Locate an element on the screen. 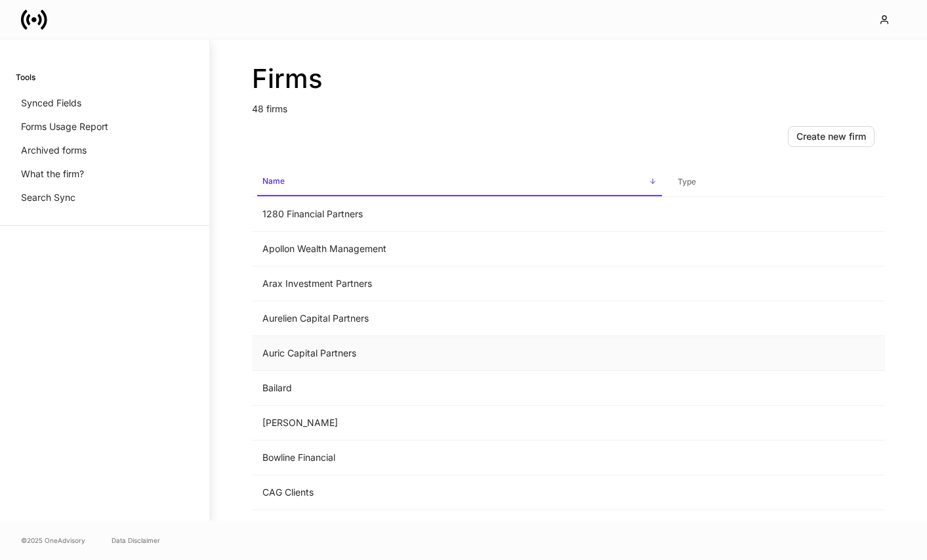  a: Synced Fields is located at coordinates (104, 103).